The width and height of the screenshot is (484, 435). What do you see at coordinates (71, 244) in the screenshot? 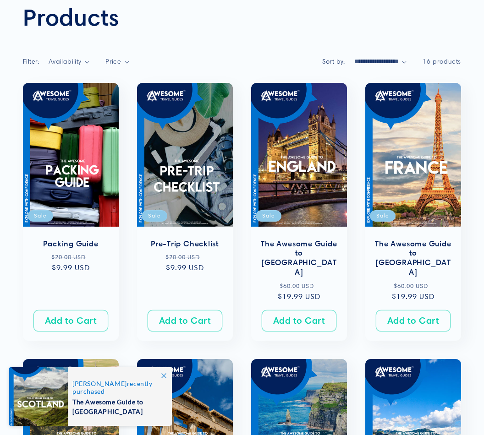
I see `a: Packing Guide` at bounding box center [71, 244].